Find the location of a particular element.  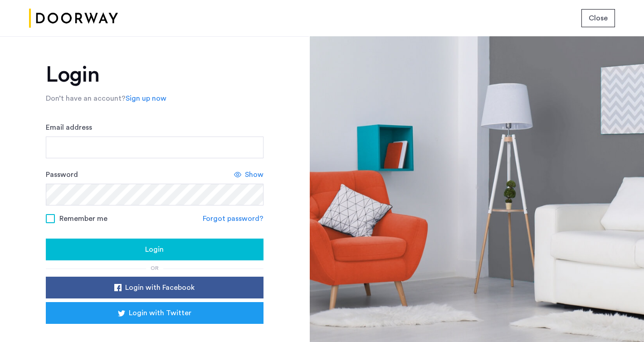

label: Email address is located at coordinates (69, 128).